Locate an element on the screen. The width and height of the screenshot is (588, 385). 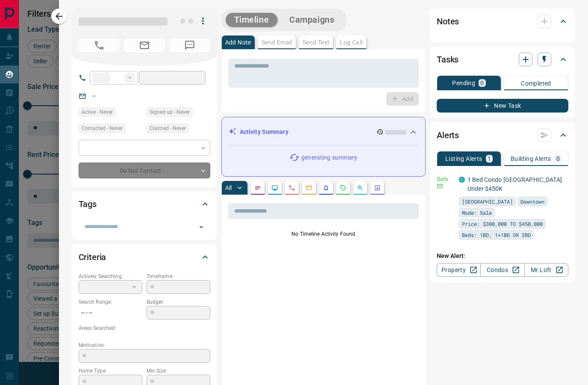
div: Tags is located at coordinates (144, 204).